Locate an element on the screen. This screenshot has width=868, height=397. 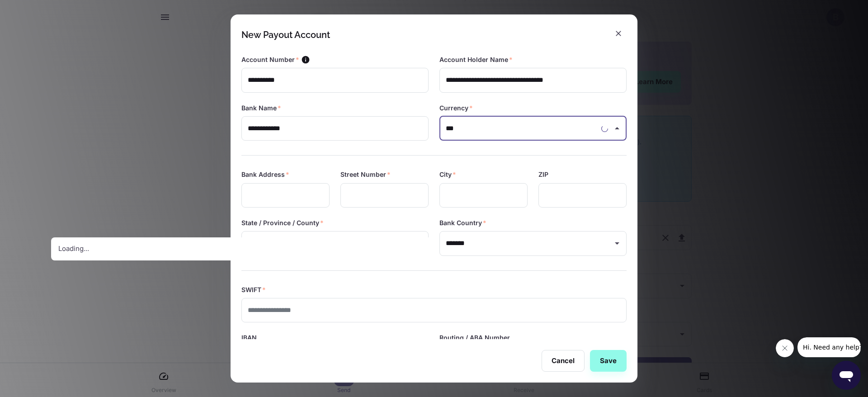
label: Bank Country is located at coordinates (462, 223).